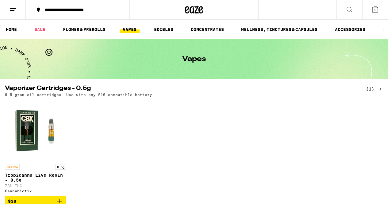 This screenshot has width=388, height=204. What do you see at coordinates (11, 29) in the screenshot?
I see `a: HOME` at bounding box center [11, 29].